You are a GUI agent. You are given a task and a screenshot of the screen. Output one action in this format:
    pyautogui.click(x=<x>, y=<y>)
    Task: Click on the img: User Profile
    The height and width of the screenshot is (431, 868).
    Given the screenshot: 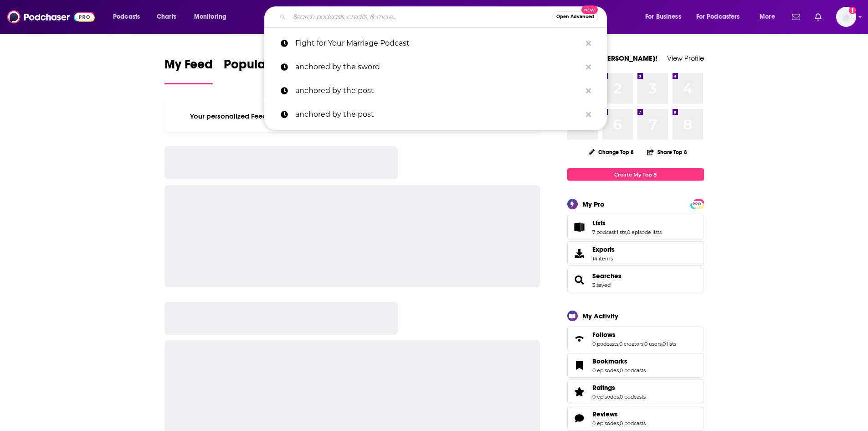 What is the action you would take?
    pyautogui.click(x=846, y=17)
    